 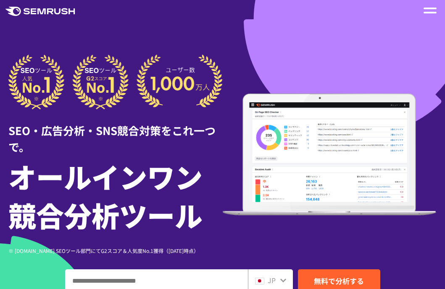 I want to click on h1: オールインワン 競合分析ツール, so click(x=115, y=196).